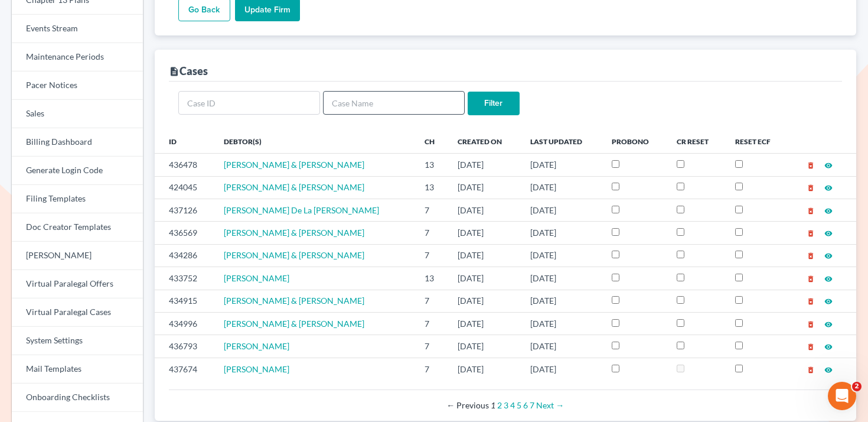 The image size is (868, 422). I want to click on td: 436478, so click(185, 165).